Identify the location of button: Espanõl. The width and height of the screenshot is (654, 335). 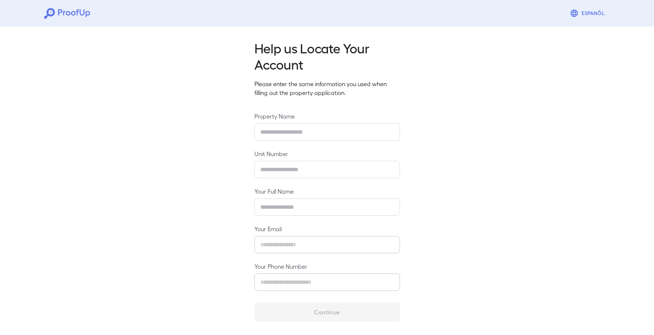
(588, 13).